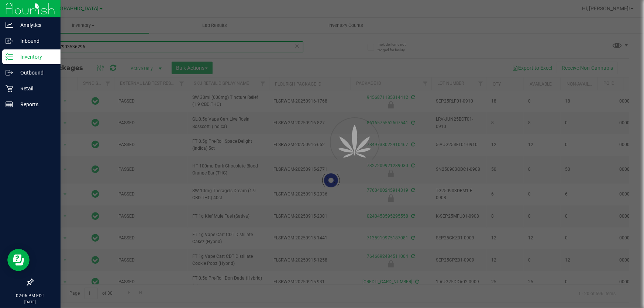 This screenshot has width=644, height=308. I want to click on inline-svg: Analytics, so click(9, 25).